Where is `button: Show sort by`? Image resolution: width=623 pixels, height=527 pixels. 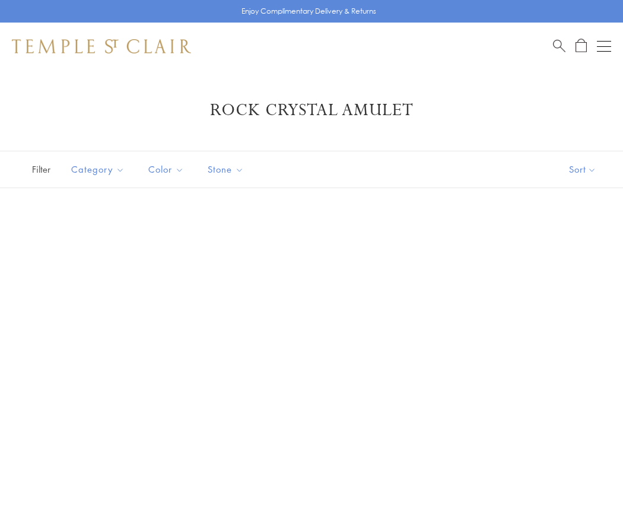
button: Show sort by is located at coordinates (582, 169).